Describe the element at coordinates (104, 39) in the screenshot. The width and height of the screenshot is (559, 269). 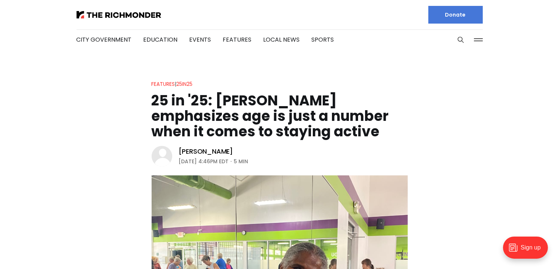
I see `a: City Government` at that location.